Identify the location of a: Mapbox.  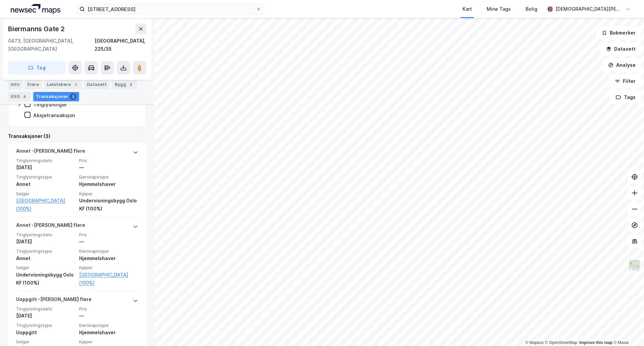
(535, 343).